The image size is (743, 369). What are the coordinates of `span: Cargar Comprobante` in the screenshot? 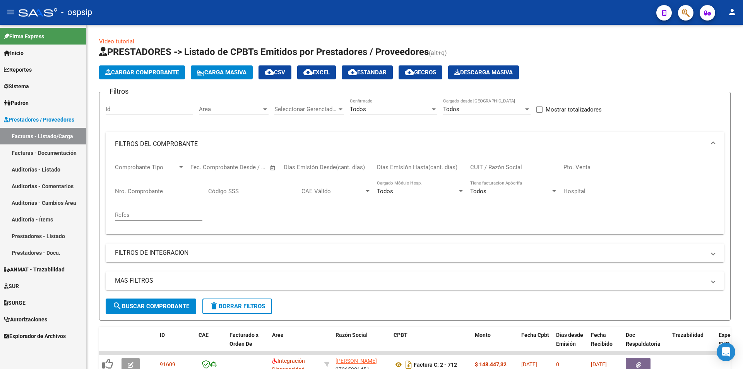 It's located at (142, 72).